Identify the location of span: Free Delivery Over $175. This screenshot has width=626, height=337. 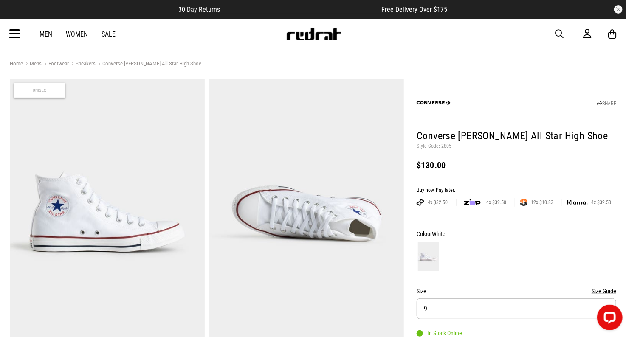
(415, 9).